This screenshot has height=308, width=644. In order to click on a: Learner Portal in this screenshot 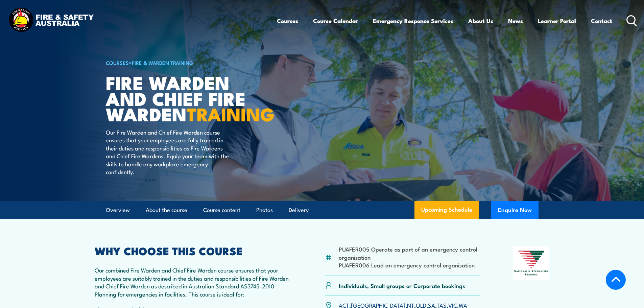, I will do `click(557, 21)`.